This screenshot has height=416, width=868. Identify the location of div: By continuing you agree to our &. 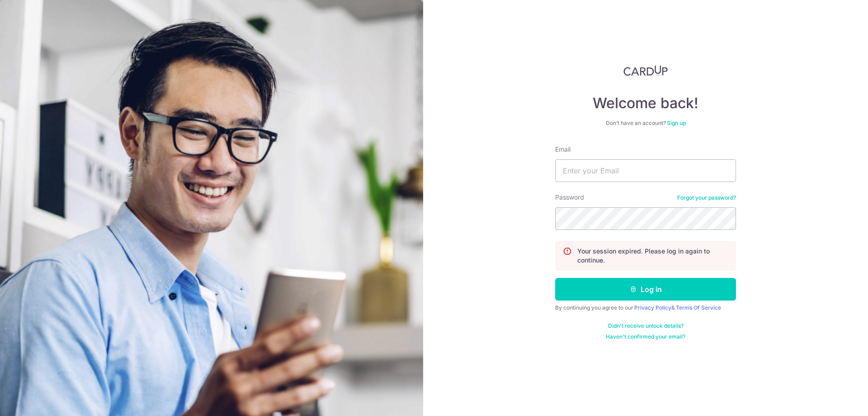
(645, 308).